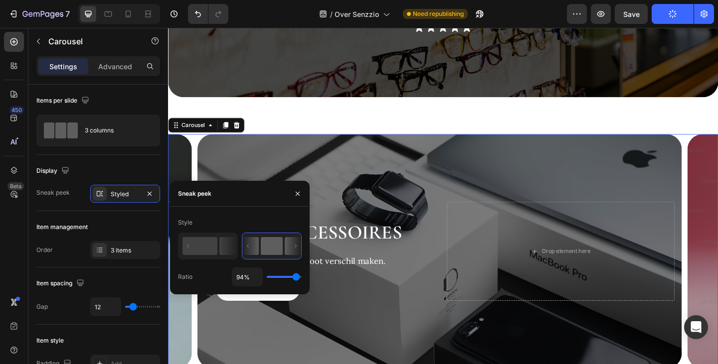 The height and width of the screenshot is (364, 718). What do you see at coordinates (185, 277) in the screenshot?
I see `div: Ratio` at bounding box center [185, 277].